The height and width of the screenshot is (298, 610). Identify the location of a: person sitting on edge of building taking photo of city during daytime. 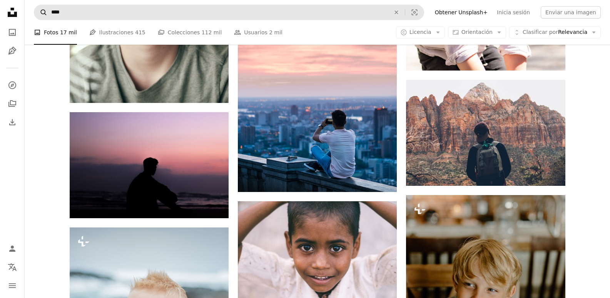
(317, 85).